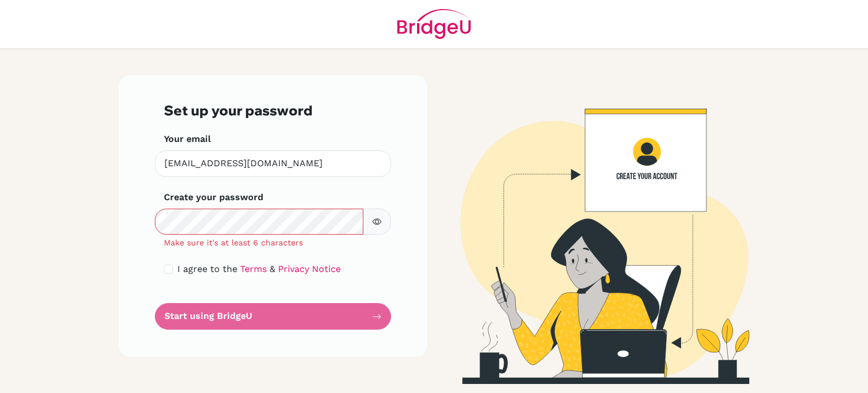 The width and height of the screenshot is (868, 393). What do you see at coordinates (273, 242) in the screenshot?
I see `div: Make sure it's at least 6 characters` at bounding box center [273, 242].